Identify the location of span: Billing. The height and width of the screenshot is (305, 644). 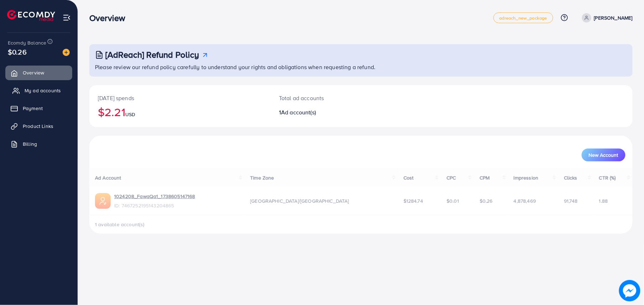
(30, 144).